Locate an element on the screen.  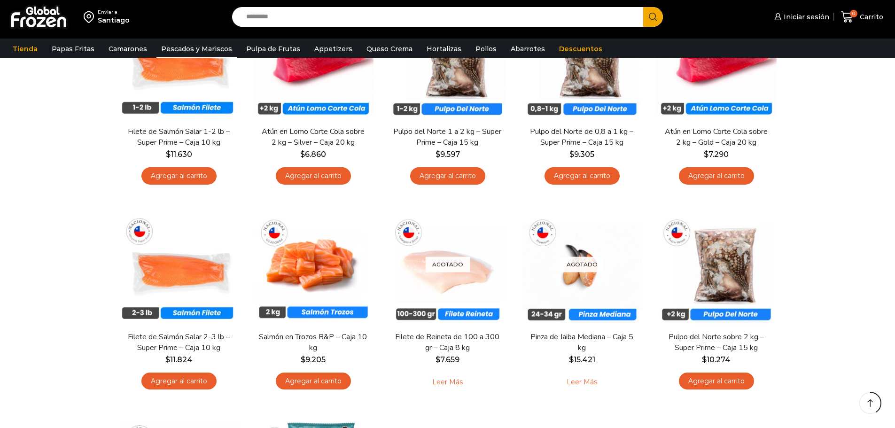
a: Pescados y Mariscos is located at coordinates (196, 49).